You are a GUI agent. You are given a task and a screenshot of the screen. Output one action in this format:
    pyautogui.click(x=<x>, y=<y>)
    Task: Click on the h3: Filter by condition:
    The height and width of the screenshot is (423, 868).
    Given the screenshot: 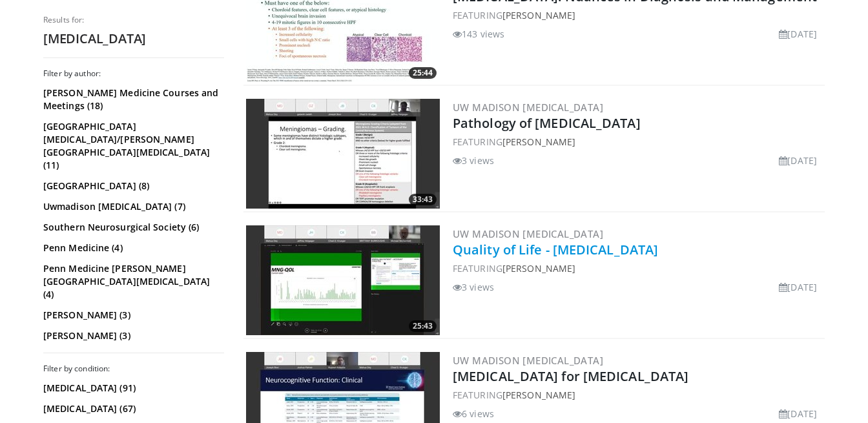 What is the action you would take?
    pyautogui.click(x=133, y=369)
    